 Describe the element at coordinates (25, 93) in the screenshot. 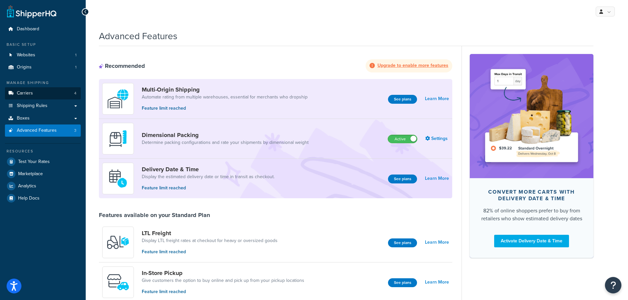

I see `span: Carriers` at that location.